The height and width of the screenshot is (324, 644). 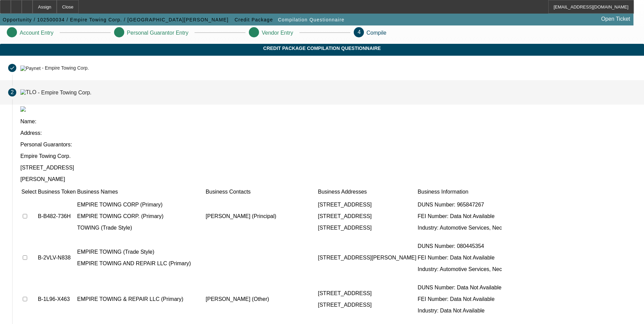 What do you see at coordinates (376, 33) in the screenshot?
I see `p: Compile` at bounding box center [376, 33].